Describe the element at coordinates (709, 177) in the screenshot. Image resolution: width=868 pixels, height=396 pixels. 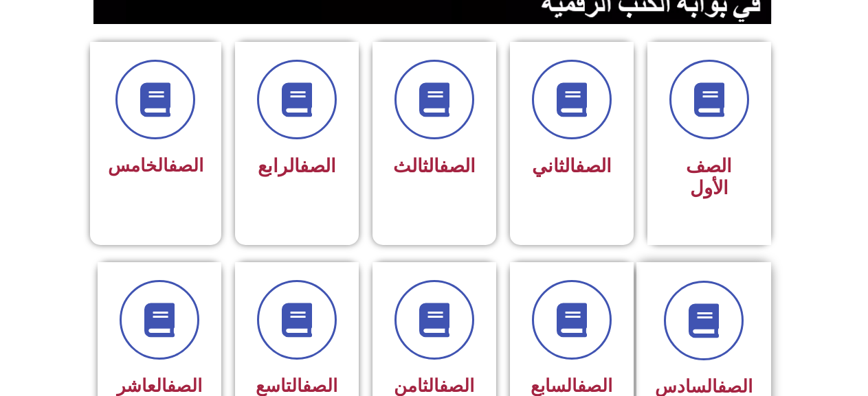
I see `span: الصف الأول` at that location.